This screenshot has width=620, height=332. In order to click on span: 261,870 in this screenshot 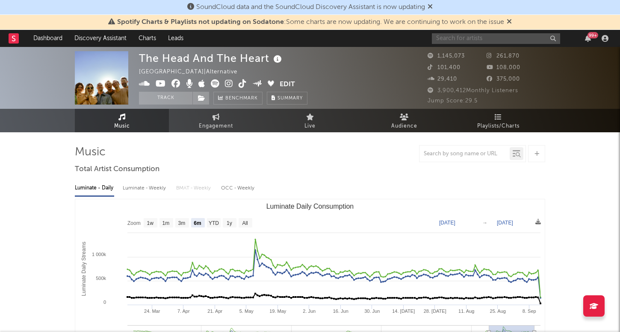, I will do `click(503, 56)`.